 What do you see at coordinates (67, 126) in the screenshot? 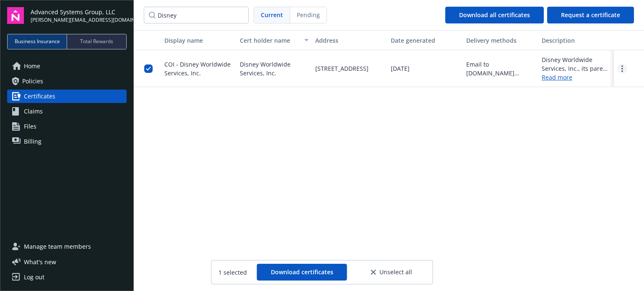
I see `a: Files` at bounding box center [67, 126].